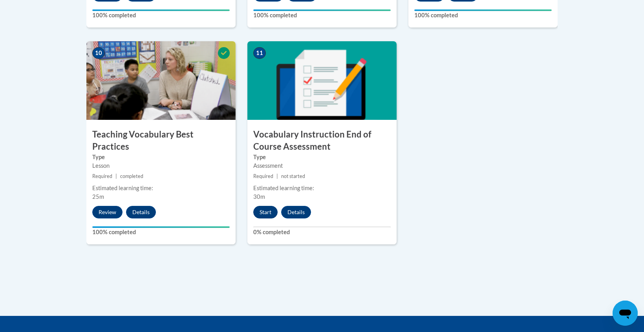 This screenshot has width=644, height=332. I want to click on button: Start, so click(266, 213).